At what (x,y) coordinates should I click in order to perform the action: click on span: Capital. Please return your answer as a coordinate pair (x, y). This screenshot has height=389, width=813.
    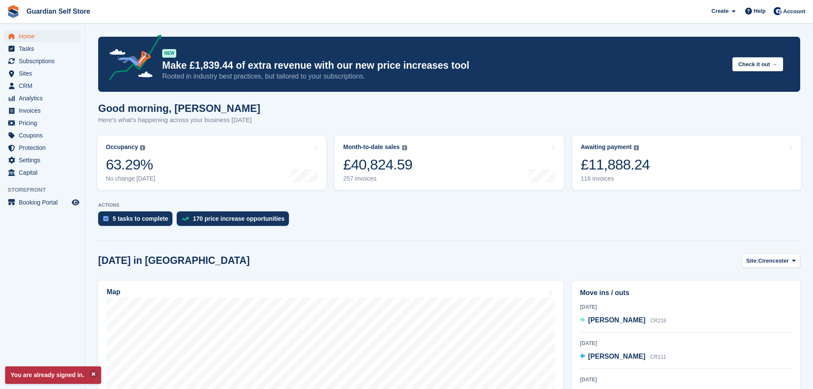
    Looking at the image, I should click on (44, 172).